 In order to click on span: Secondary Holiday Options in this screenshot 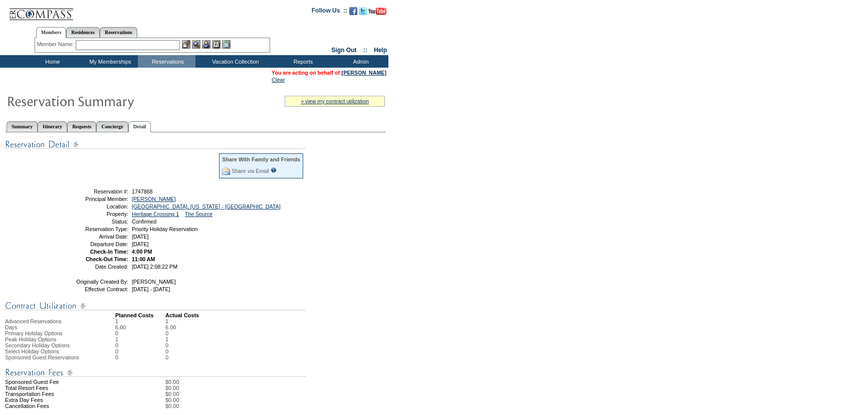, I will do `click(37, 345)`.